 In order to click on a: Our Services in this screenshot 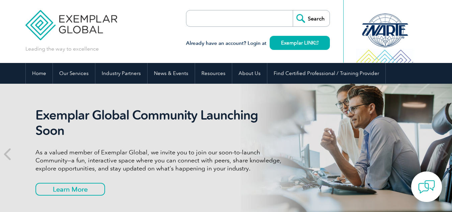, I will do `click(74, 73)`.